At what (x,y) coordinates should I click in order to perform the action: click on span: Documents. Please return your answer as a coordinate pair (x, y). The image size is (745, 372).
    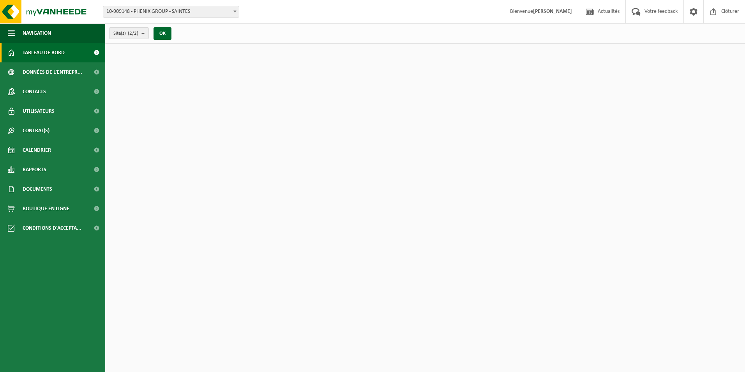
    Looking at the image, I should click on (37, 189).